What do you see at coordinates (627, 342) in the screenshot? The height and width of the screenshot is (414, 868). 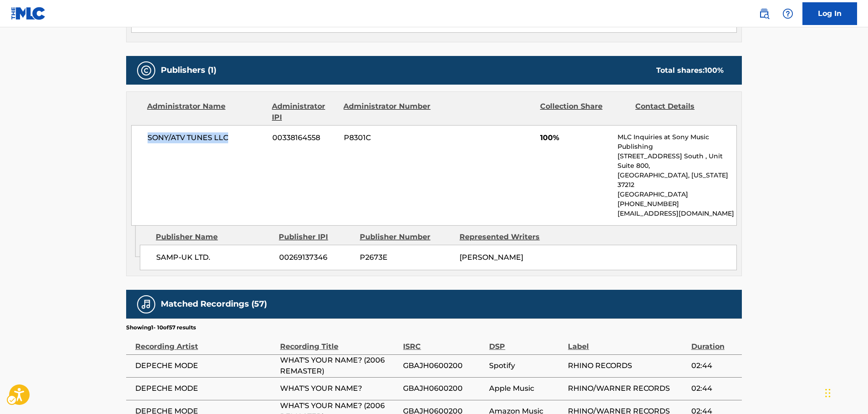 I see `div: Label` at bounding box center [627, 342].